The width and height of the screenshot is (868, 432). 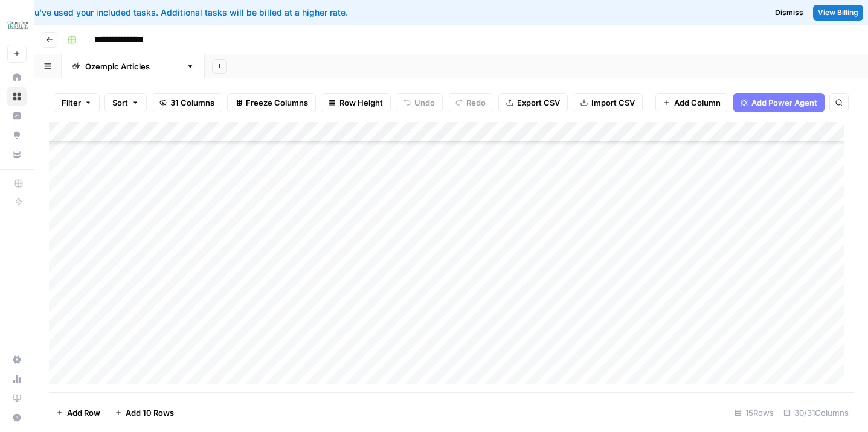 I want to click on span: Freeze Columns, so click(x=277, y=103).